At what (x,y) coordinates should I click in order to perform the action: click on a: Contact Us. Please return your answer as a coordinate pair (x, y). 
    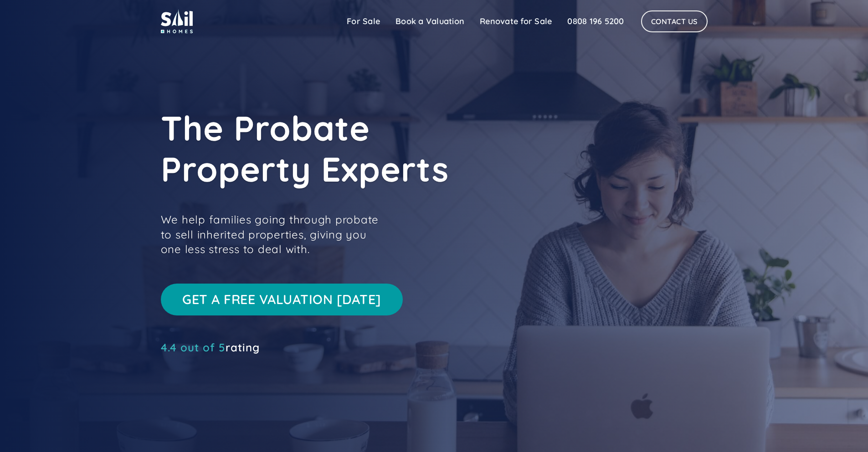
    Looking at the image, I should click on (674, 21).